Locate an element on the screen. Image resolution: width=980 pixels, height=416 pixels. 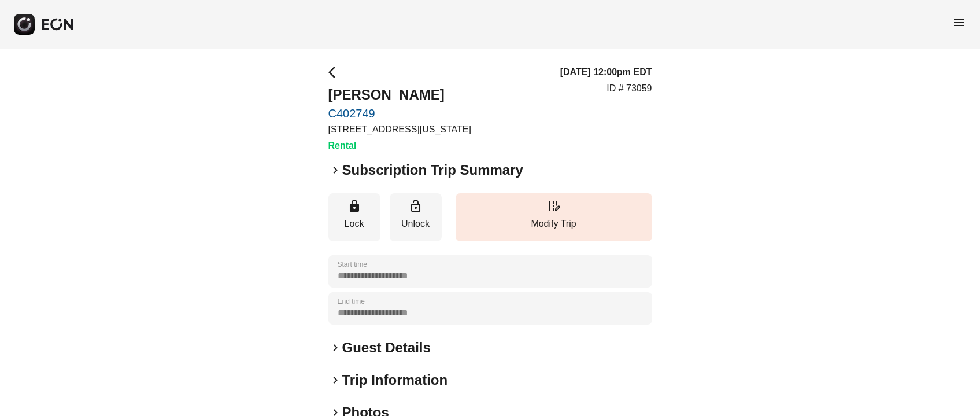
span: lock is located at coordinates (354, 206).